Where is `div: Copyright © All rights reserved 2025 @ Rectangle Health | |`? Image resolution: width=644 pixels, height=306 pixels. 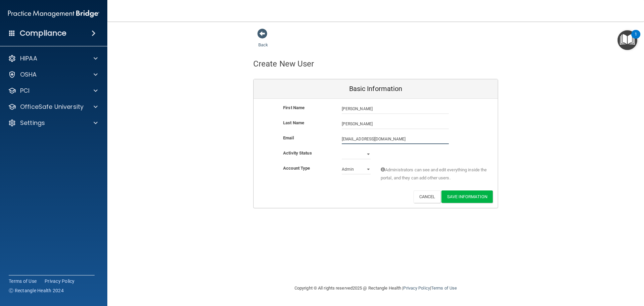
div: Copyright © All rights reserved 2025 @ Rectangle Health | | is located at coordinates (376, 288).